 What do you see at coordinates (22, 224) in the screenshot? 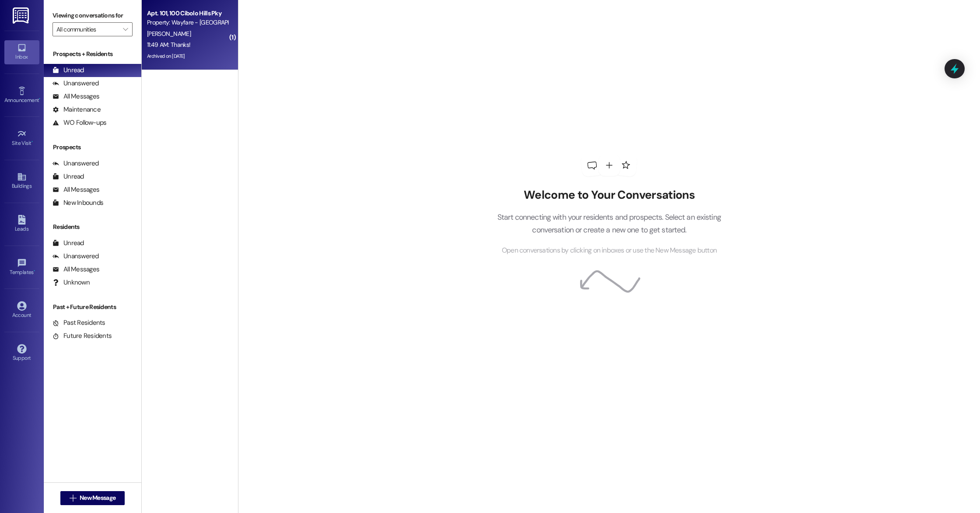
I see `a: Leads` at bounding box center [22, 224].